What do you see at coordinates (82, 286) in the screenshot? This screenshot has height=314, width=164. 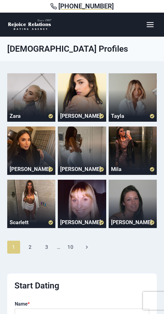 I see `h2: Start Dating` at bounding box center [82, 286].